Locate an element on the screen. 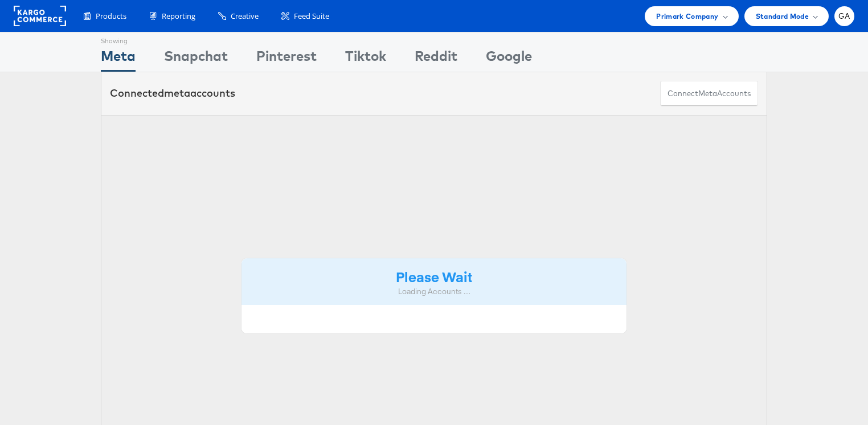 The height and width of the screenshot is (425, 868). div: Meta is located at coordinates (118, 59).